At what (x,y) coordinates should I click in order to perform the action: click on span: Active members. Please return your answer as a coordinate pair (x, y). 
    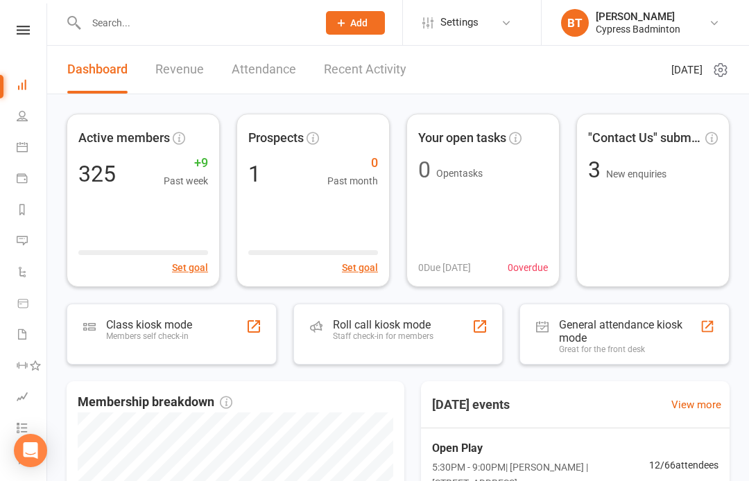
    Looking at the image, I should click on (124, 138).